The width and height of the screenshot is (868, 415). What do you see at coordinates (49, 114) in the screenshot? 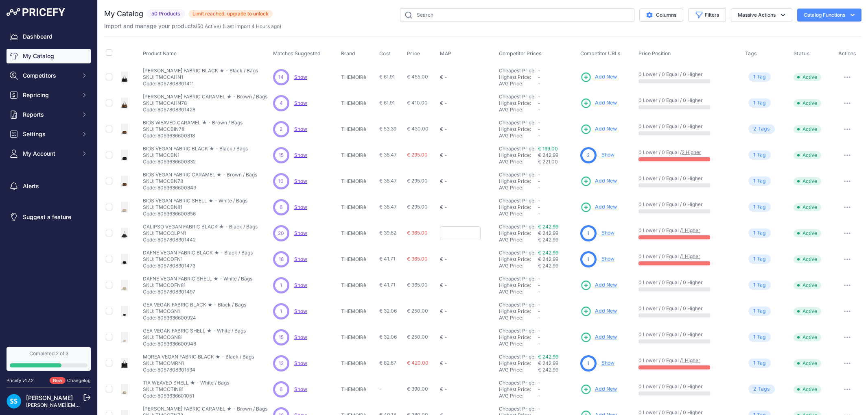
I see `span: Reports` at bounding box center [49, 114].